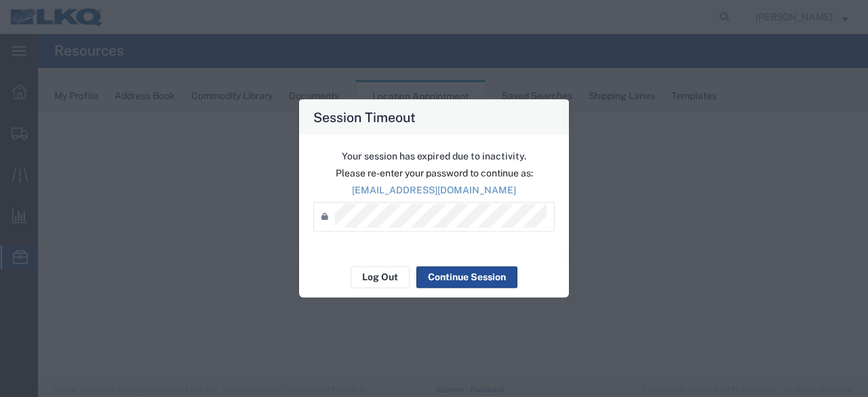 The image size is (868, 397). Describe the element at coordinates (380, 277) in the screenshot. I see `button: Log Out` at that location.